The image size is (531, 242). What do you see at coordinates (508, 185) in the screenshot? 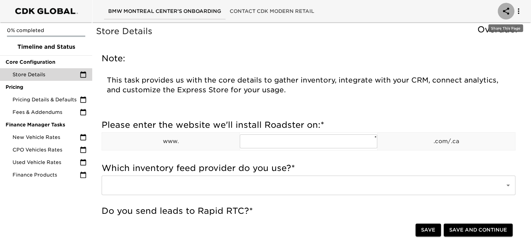
I see `button: Open` at bounding box center [508, 185].